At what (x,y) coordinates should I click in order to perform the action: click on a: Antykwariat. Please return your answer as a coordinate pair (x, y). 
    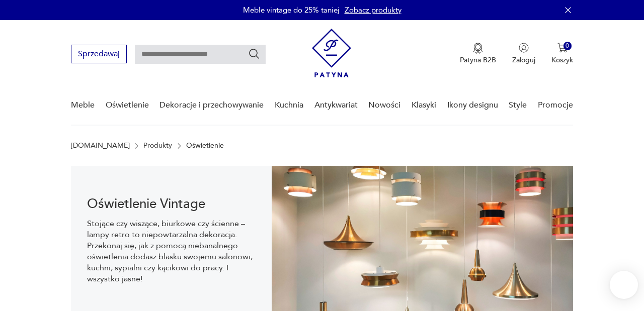
    Looking at the image, I should click on (336, 105).